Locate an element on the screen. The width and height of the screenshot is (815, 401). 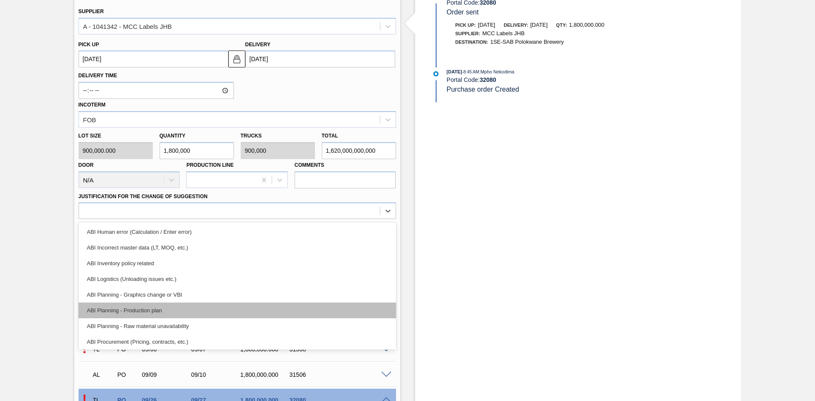
div: FOB is located at coordinates (90, 119).